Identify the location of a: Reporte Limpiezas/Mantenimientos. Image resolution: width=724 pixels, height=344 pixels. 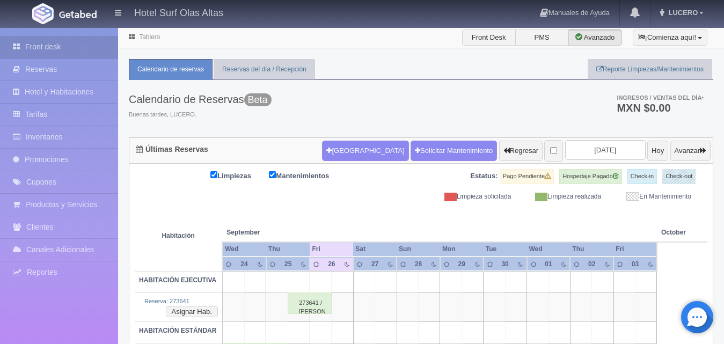
(650, 69).